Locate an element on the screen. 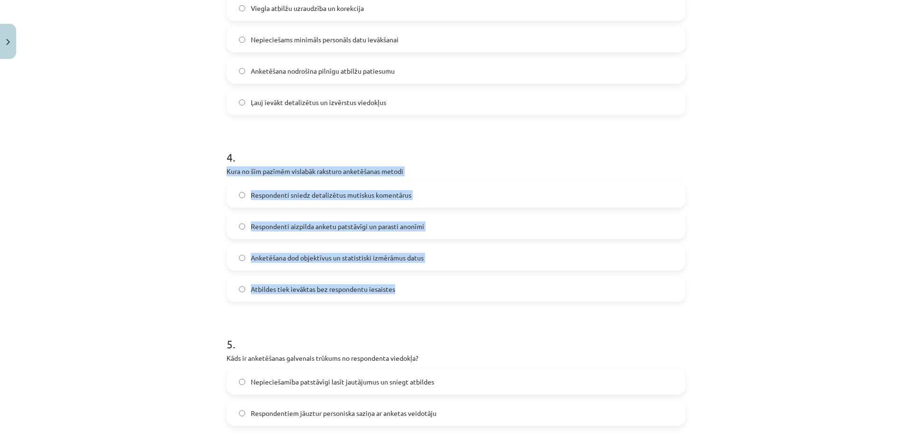  img: icon-close-lesson-0947bae3869378f0d4975bcd49f059093ad1ed9edebbc8119c70593378902aed.svg is located at coordinates (8, 42).